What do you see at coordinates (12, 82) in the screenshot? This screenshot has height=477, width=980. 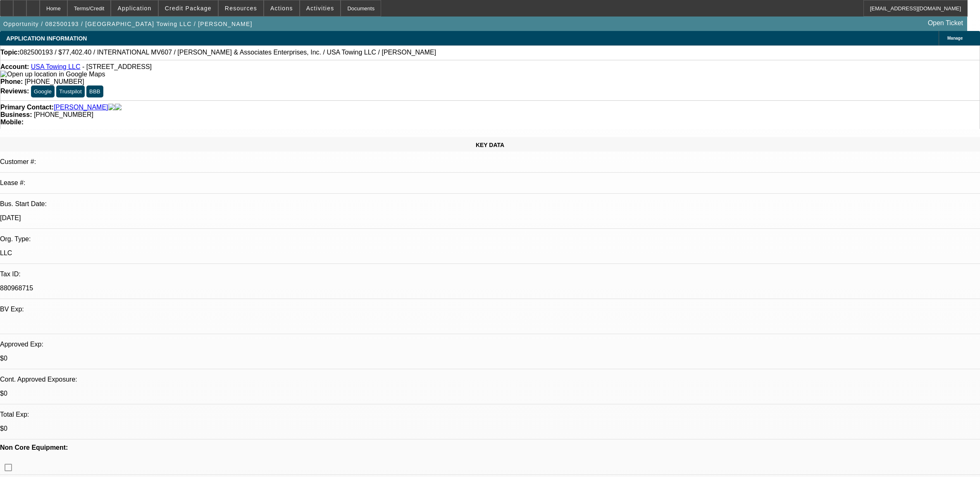 I see `strong: Phone:` at bounding box center [12, 82].